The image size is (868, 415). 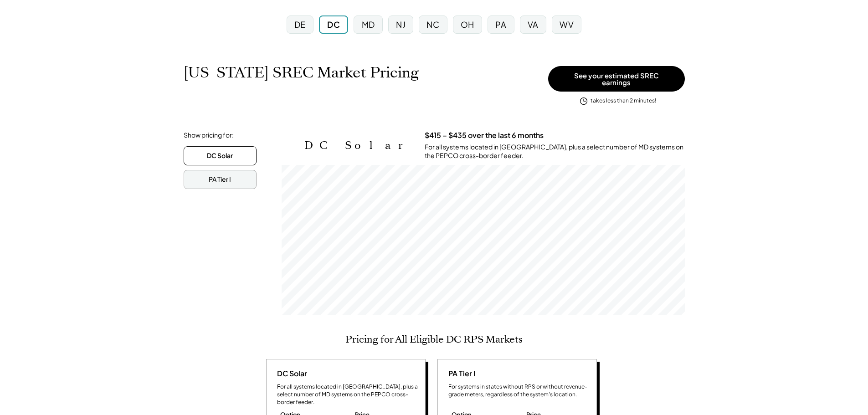 What do you see at coordinates (368, 24) in the screenshot?
I see `div: MD` at bounding box center [368, 24].